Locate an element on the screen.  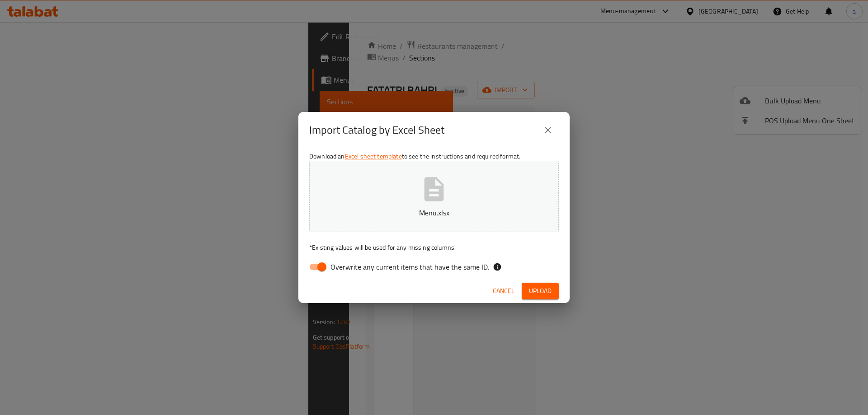
p: Existing values will be used for any missing columns. is located at coordinates (434, 247).